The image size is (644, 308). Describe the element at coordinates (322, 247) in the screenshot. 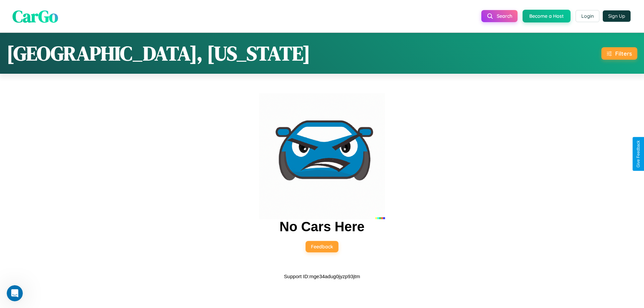

I see `button: Feedback` at that location.